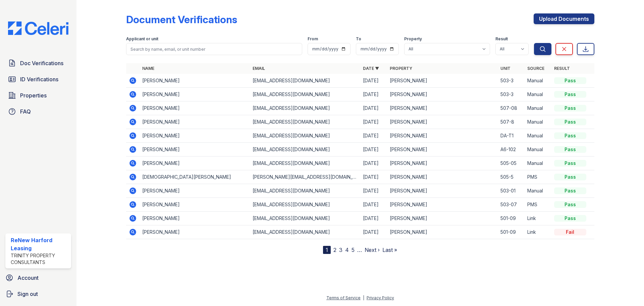 Image resolution: width=644 pixels, height=306 pixels. What do you see at coordinates (353, 250) in the screenshot?
I see `a: 5` at bounding box center [353, 250].